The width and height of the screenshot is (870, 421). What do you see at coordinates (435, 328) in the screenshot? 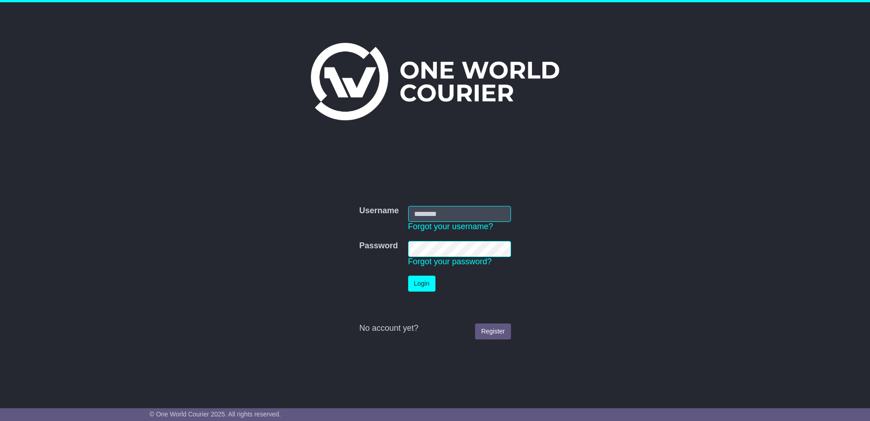
I see `div: No account yet?` at bounding box center [435, 328].